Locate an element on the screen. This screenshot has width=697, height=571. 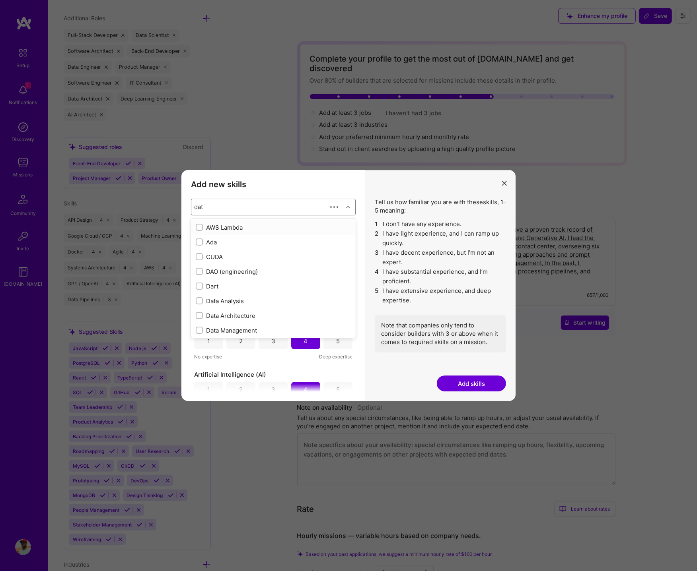
div: AWS Lambda is located at coordinates (273, 227).